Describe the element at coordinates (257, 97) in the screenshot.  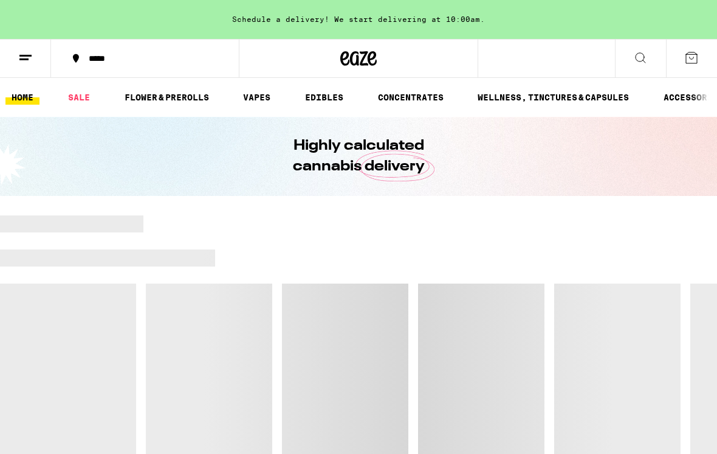
I see `a: VAPES` at that location.